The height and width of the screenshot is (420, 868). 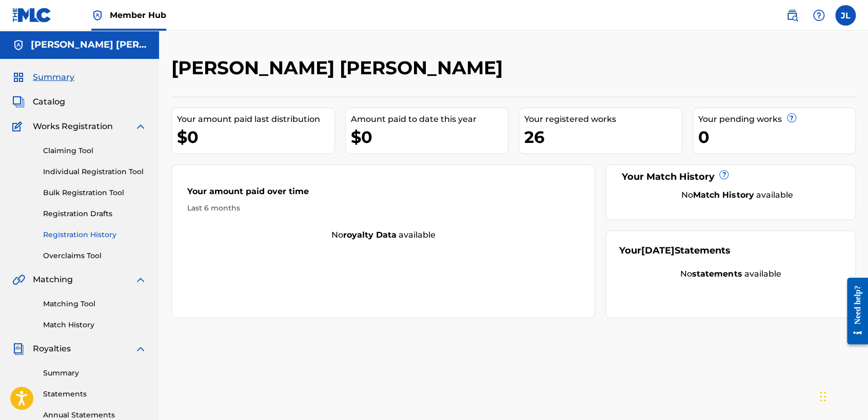 I want to click on img: Royalties, so click(x=19, y=350).